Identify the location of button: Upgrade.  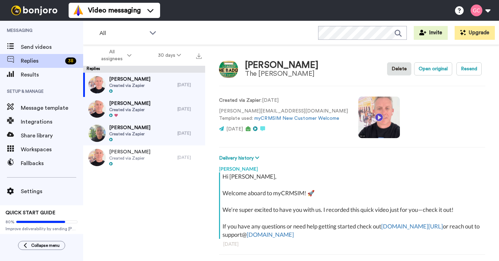
(475, 33).